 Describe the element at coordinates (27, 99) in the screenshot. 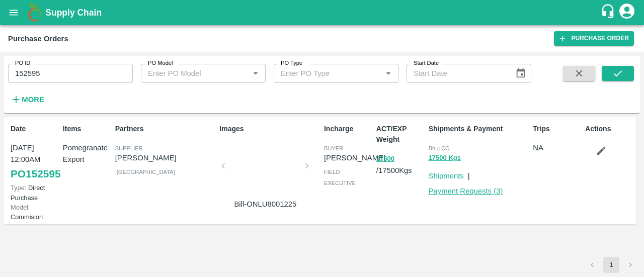

I see `button: More` at that location.